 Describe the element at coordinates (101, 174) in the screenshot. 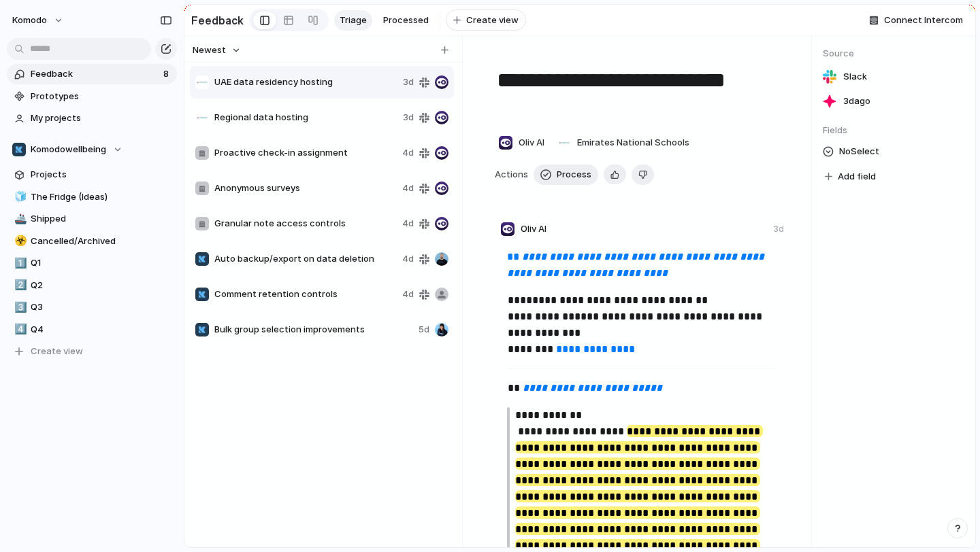

I see `span: Projects` at that location.